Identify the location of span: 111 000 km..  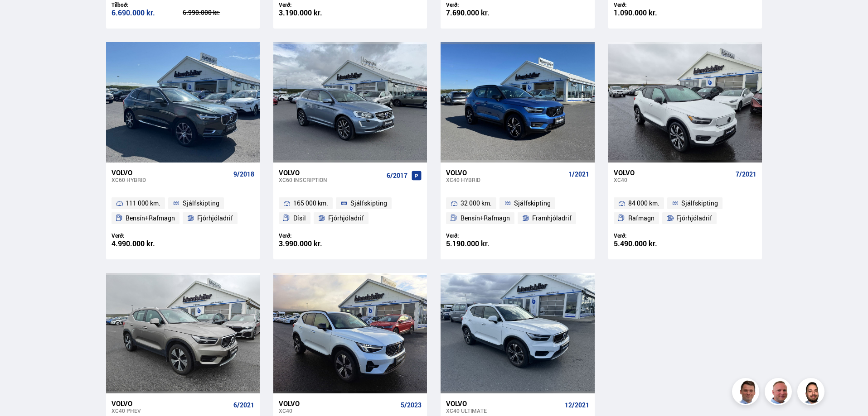
(142, 204).